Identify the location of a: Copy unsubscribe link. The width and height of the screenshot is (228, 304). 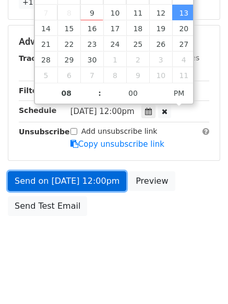
(117, 144).